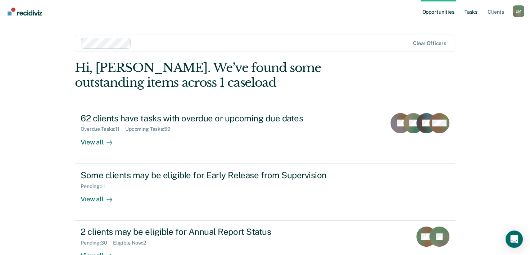  What do you see at coordinates (132, 242) in the screenshot?
I see `div: Eligible Now : 2` at bounding box center [132, 242].